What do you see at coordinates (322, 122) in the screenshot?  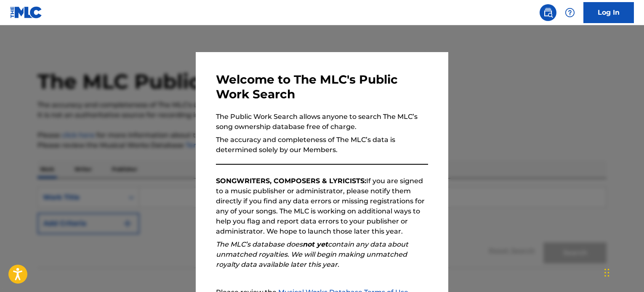 I see `p: The Public Work Search allows anyone to search The MLC’s song ownership database free of charge.` at bounding box center [322, 122].